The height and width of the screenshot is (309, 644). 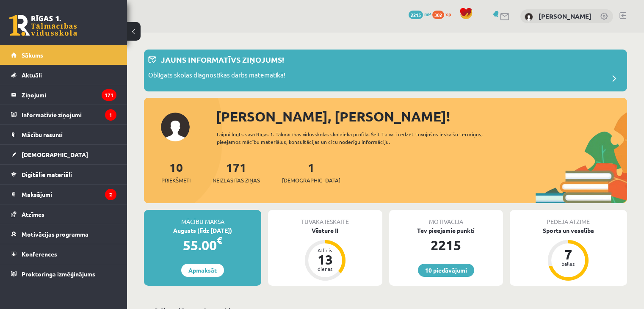 I want to click on span: Digitālie materiāli, so click(x=47, y=175).